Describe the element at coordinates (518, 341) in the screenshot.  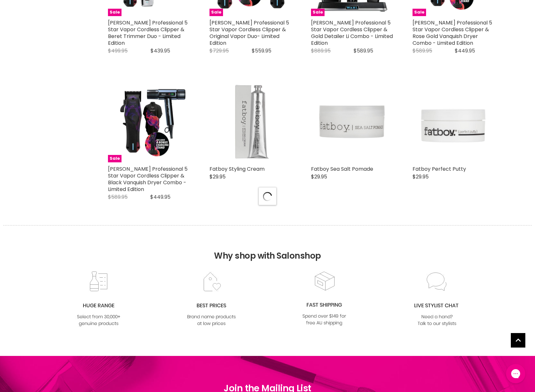
I see `span: Back to top` at that location.